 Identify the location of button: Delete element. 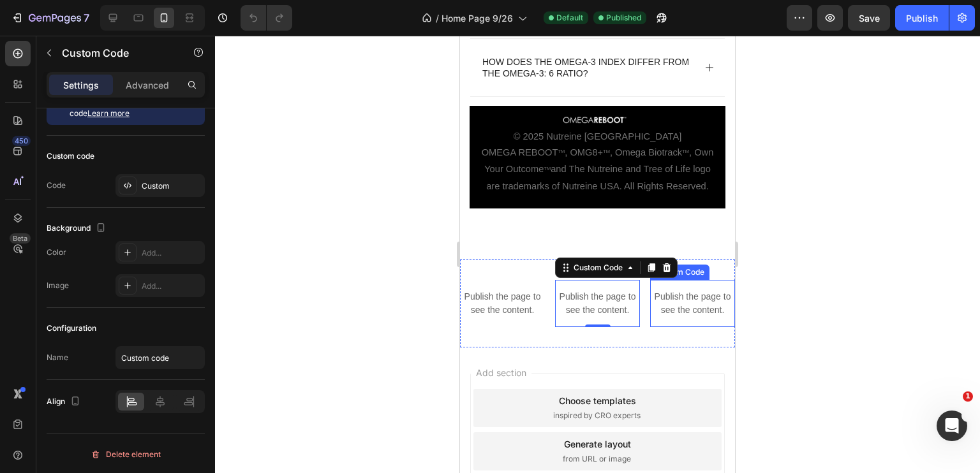
(126, 455).